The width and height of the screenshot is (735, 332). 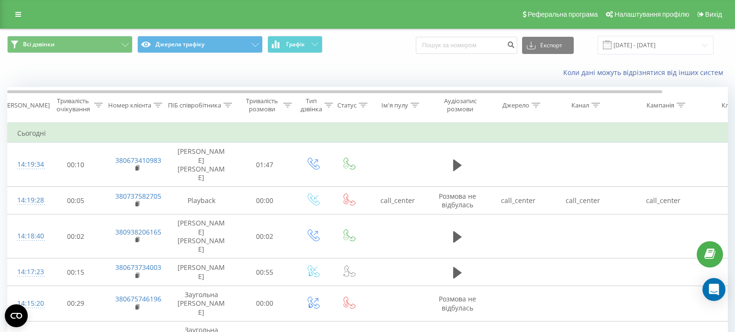 What do you see at coordinates (395, 105) in the screenshot?
I see `div: Ім'я пулу` at bounding box center [395, 105].